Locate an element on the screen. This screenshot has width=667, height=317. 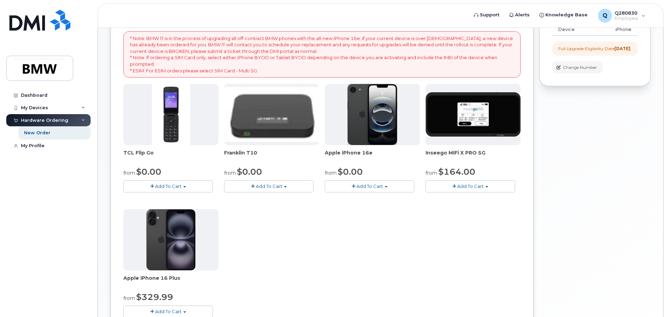
button: Change Number is located at coordinates (577, 67).